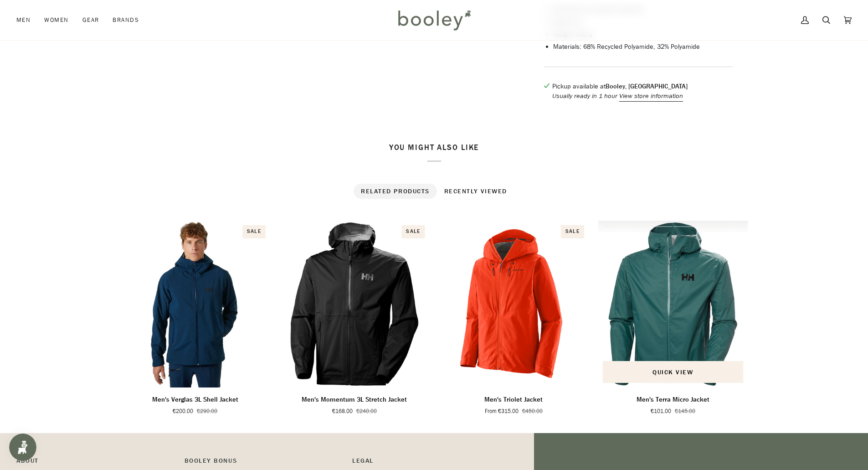 The image size is (868, 470). Describe the element at coordinates (433, 20) in the screenshot. I see `img: Booley` at that location.